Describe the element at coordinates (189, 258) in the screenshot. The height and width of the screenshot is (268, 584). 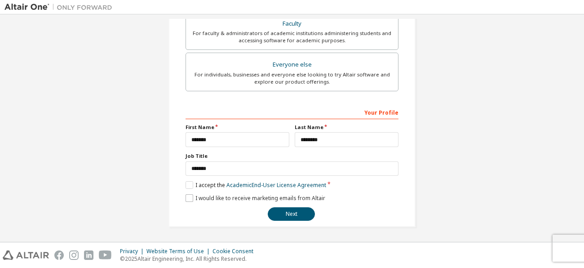
I see `p: © 2025 Altair Engineering, Inc. All Rights Reserved.` at that location.